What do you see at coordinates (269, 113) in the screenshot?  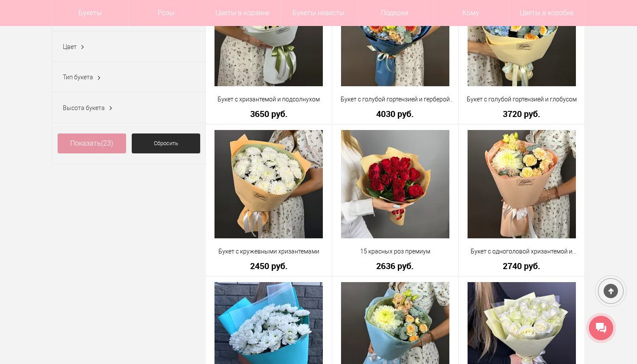 I see `a: 3650 руб.` at bounding box center [269, 113].